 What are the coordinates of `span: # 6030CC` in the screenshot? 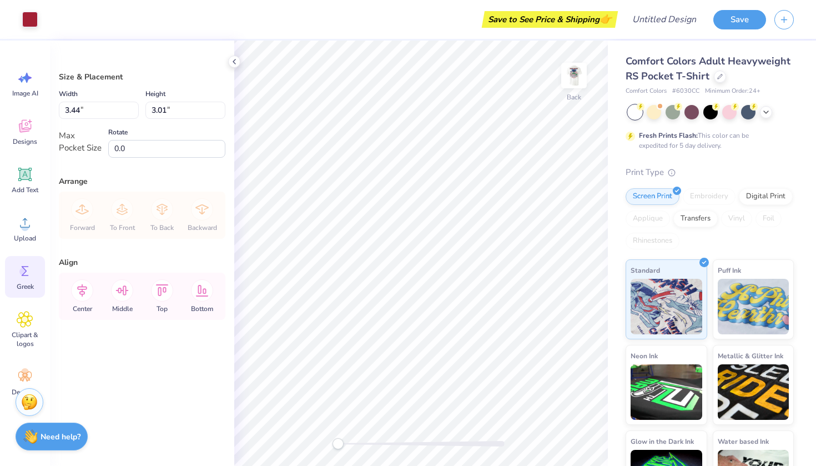 It's located at (685, 91).